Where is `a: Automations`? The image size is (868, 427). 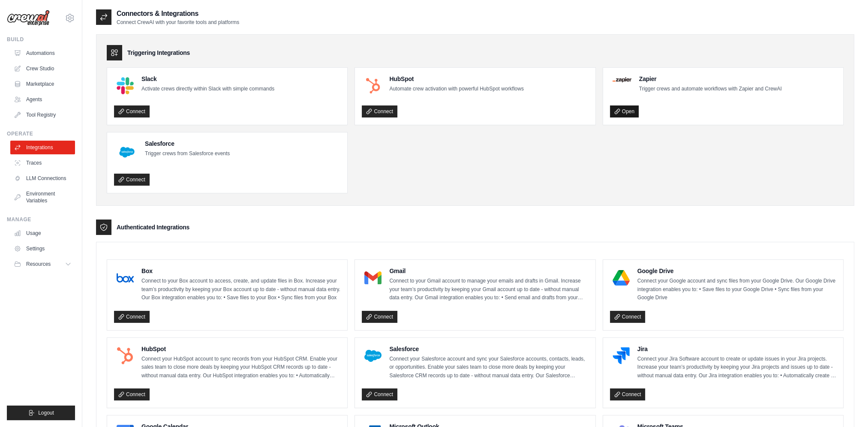
a: Automations is located at coordinates (42, 53).